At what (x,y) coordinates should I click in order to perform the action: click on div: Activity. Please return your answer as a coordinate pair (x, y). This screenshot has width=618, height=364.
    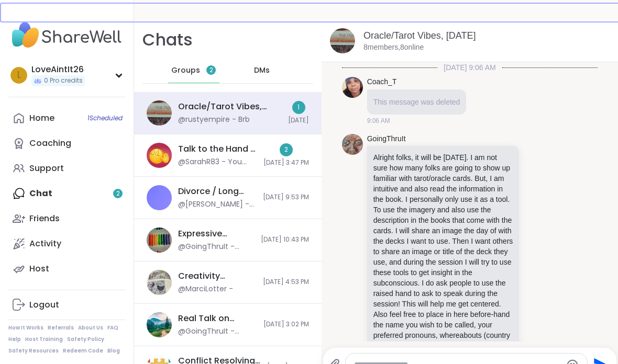
    Looking at the image, I should click on (45, 244).